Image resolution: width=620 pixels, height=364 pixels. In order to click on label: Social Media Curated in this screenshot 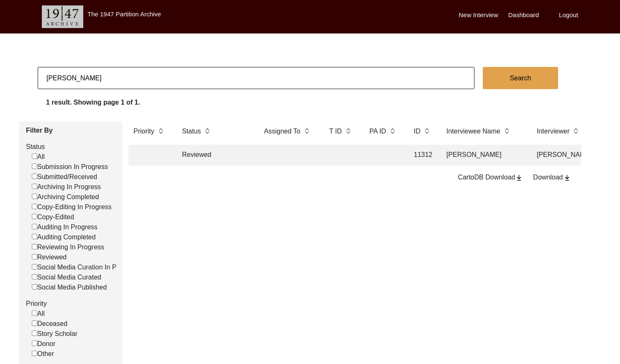, I will do `click(67, 277)`.